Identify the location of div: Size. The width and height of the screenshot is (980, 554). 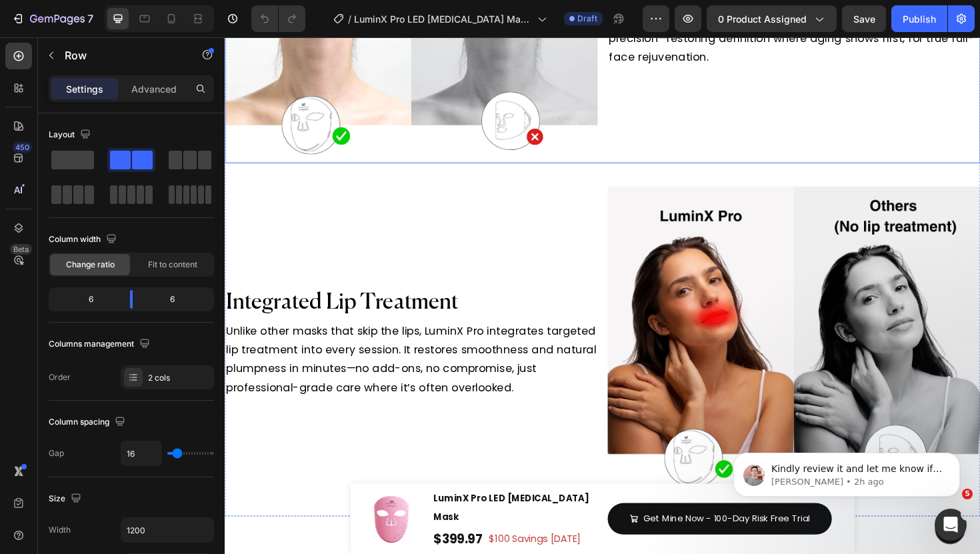
(66, 499).